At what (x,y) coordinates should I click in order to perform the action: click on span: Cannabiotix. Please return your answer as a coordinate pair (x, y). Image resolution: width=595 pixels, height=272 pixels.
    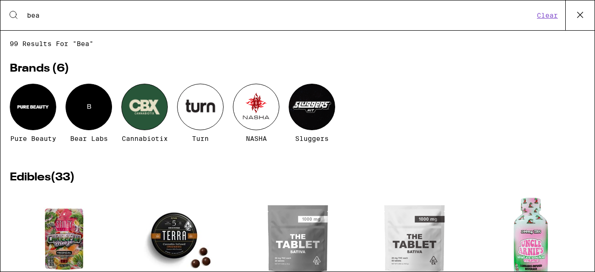
    Looking at the image, I should click on (145, 139).